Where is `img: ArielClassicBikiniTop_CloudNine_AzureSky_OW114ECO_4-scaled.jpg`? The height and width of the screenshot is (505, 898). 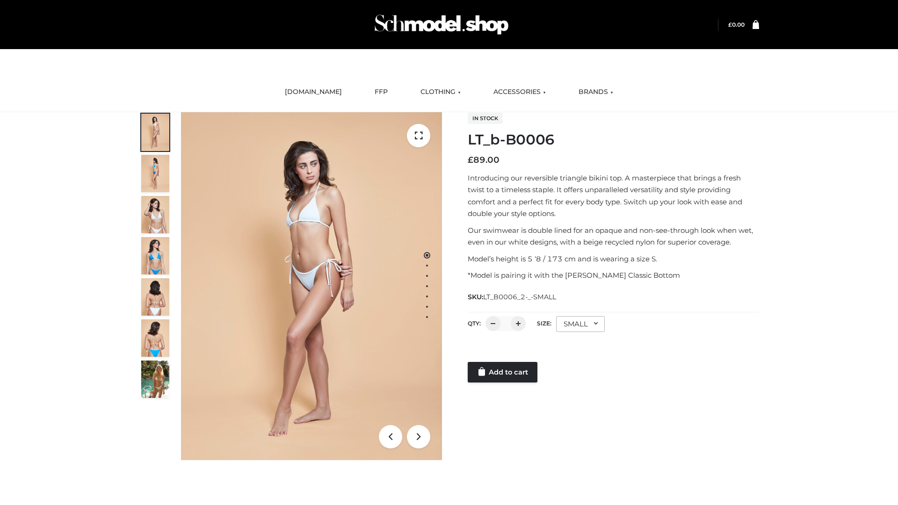
img: ArielClassicBikiniTop_CloudNine_AzureSky_OW114ECO_4-scaled.jpg is located at coordinates (155, 256).